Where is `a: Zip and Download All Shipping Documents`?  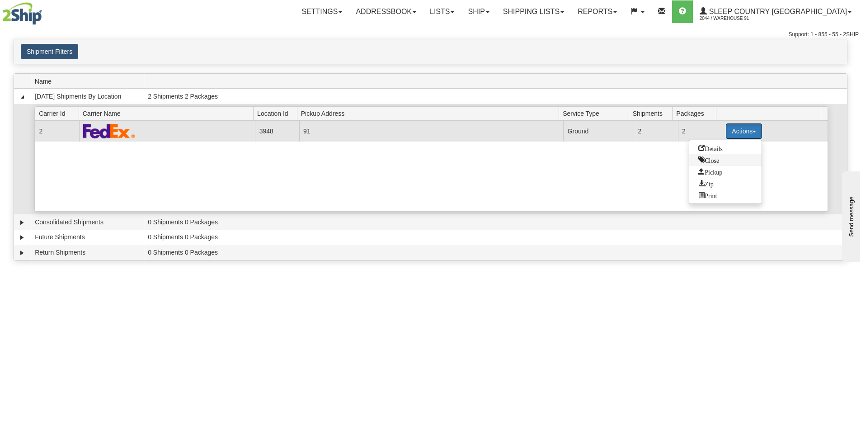
a: Zip and Download All Shipping Documents is located at coordinates (725, 183).